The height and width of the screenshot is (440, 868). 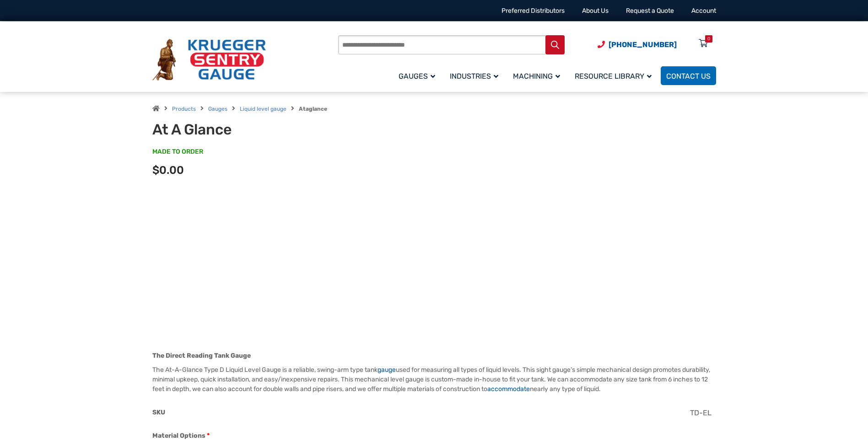 What do you see at coordinates (688, 76) in the screenshot?
I see `a: Contact Us` at bounding box center [688, 76].